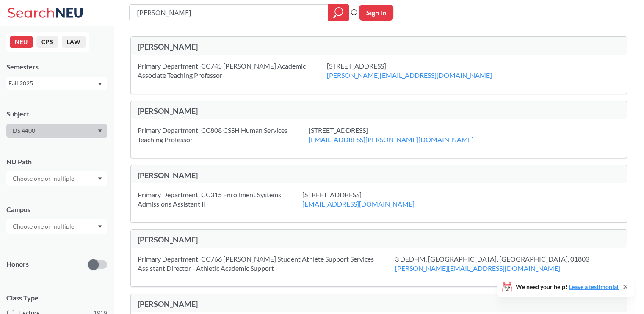 This screenshot has height=314, width=644. I want to click on p: Honors, so click(17, 264).